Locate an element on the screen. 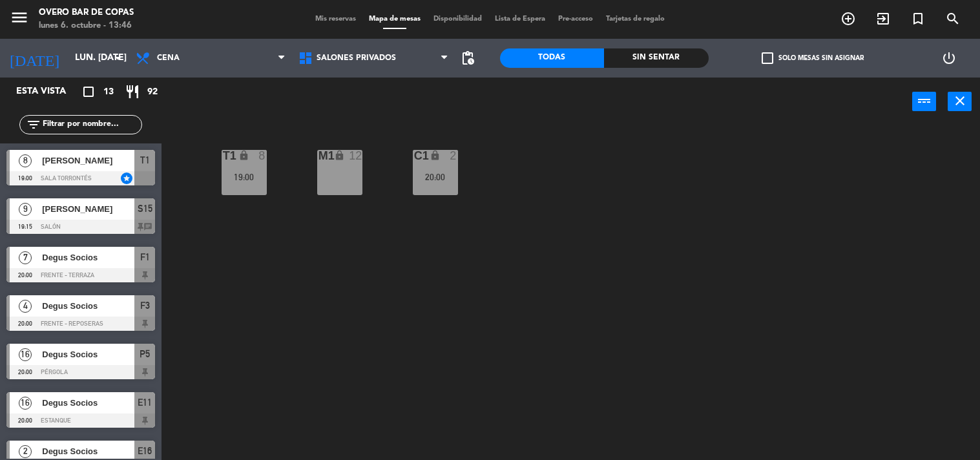 The height and width of the screenshot is (460, 980). span: Mis reservas is located at coordinates (335, 19).